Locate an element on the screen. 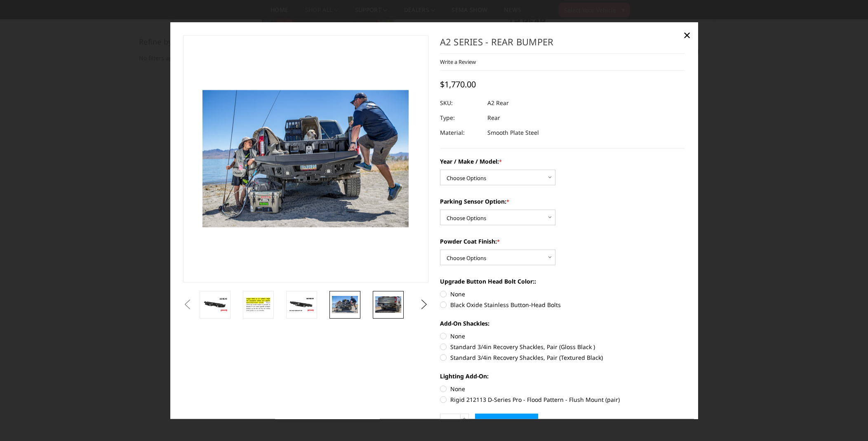  label: Add-On Shackles: is located at coordinates (562, 323).